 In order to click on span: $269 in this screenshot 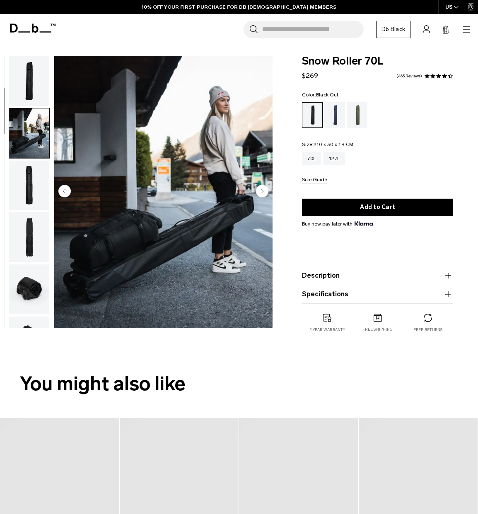, I will do `click(310, 75)`.